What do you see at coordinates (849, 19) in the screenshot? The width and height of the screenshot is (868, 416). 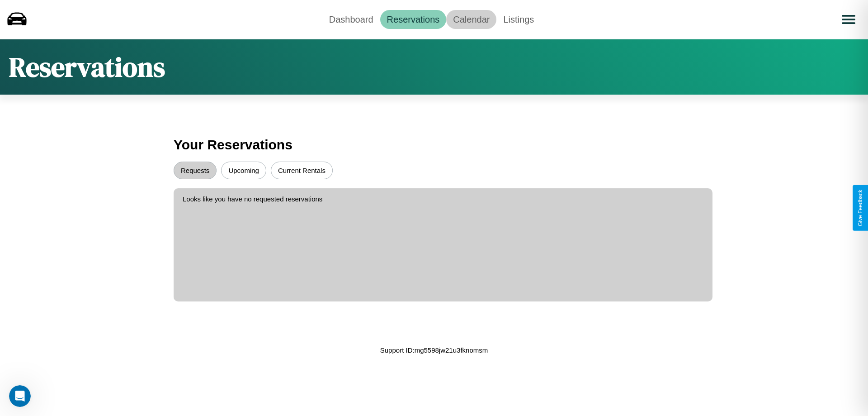 I see `button: Open menu` at bounding box center [849, 19].